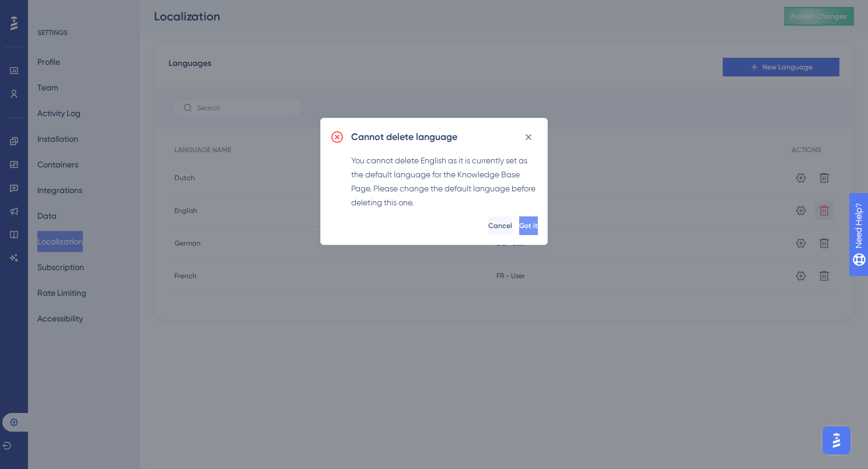 The height and width of the screenshot is (469, 868). Describe the element at coordinates (405, 137) in the screenshot. I see `h2: Cannot delete language` at that location.